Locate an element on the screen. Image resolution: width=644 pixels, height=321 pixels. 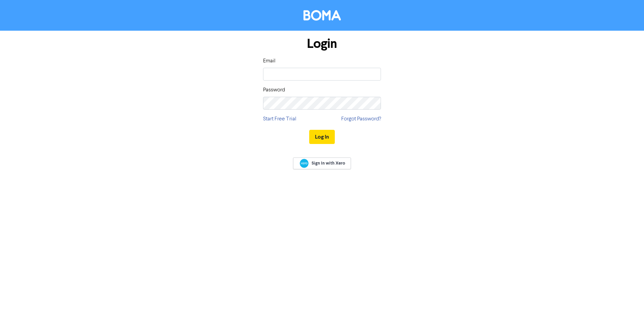
a: Sign In with Xero is located at coordinates (322, 163).